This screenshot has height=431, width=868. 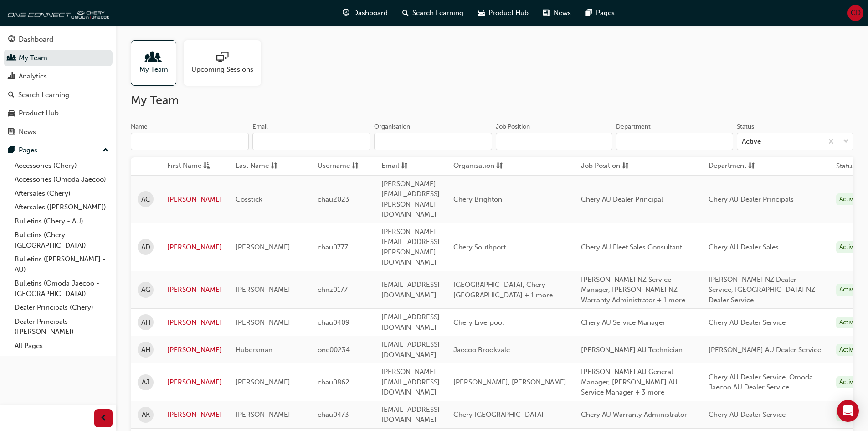 What do you see at coordinates (479, 322) in the screenshot?
I see `span: Chery Liverpool` at bounding box center [479, 322].